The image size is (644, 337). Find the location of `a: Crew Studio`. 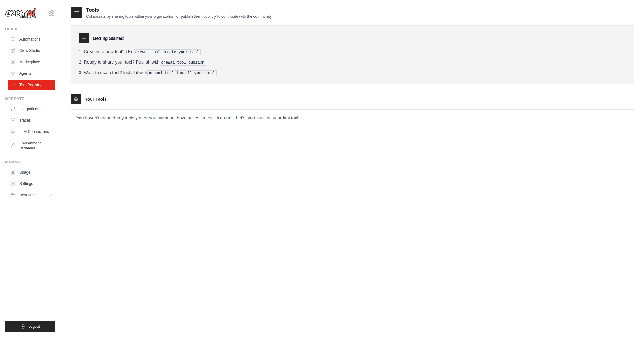

a: Crew Studio is located at coordinates (32, 51).